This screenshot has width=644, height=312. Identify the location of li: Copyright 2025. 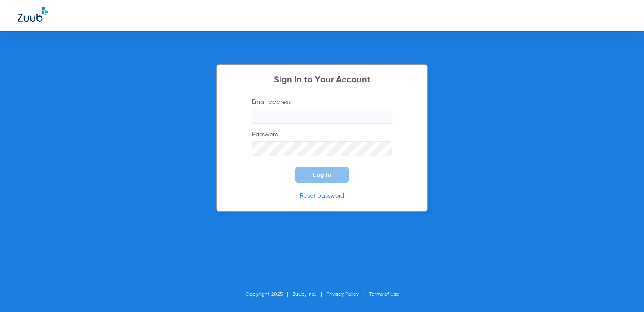
(269, 294).